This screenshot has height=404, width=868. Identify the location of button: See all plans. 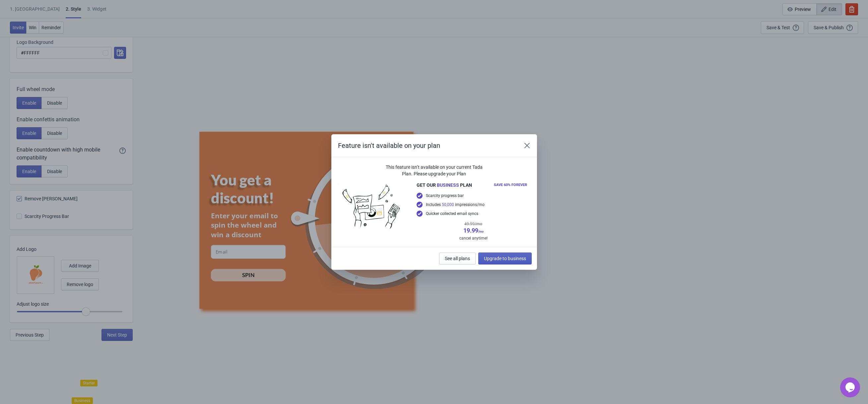
(457, 258).